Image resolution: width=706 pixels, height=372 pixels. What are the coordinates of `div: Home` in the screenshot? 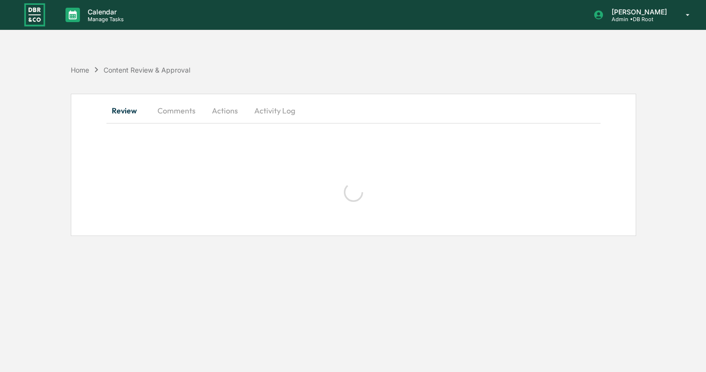 It's located at (80, 70).